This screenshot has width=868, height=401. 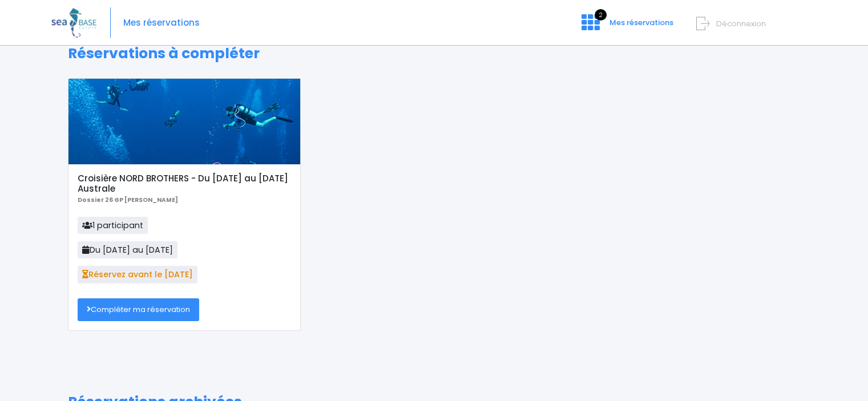 I want to click on span: Déconnexion, so click(x=741, y=23).